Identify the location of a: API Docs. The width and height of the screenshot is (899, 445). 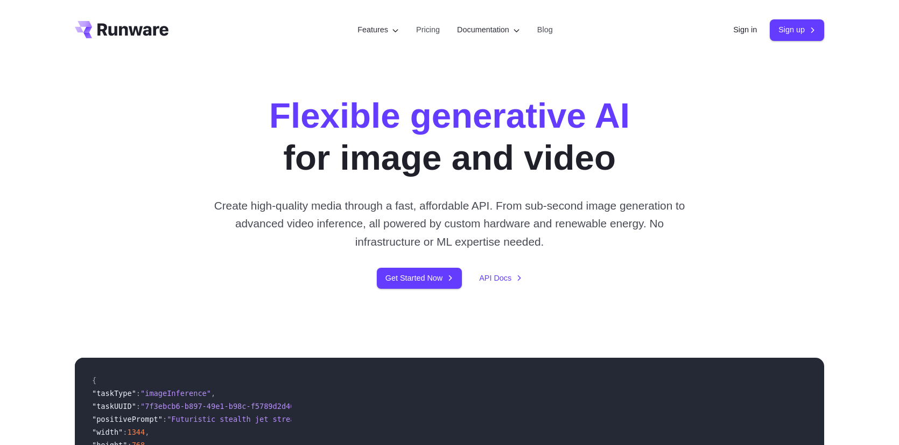
(501, 278).